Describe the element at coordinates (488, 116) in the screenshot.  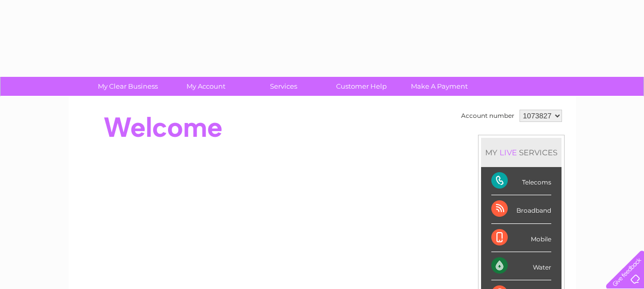
I see `td: Account number` at that location.